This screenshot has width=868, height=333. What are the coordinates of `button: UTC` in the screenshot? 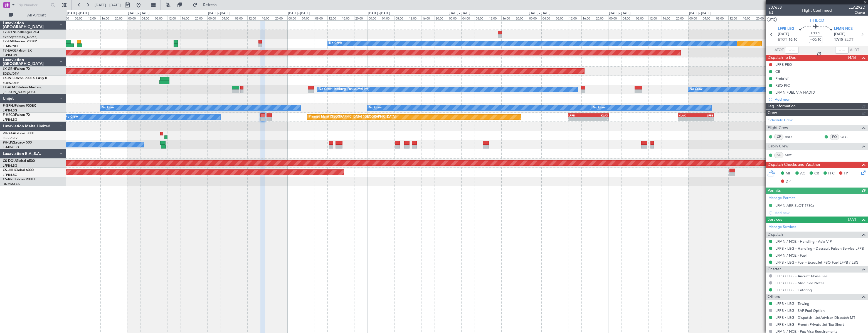 It's located at (772, 20).